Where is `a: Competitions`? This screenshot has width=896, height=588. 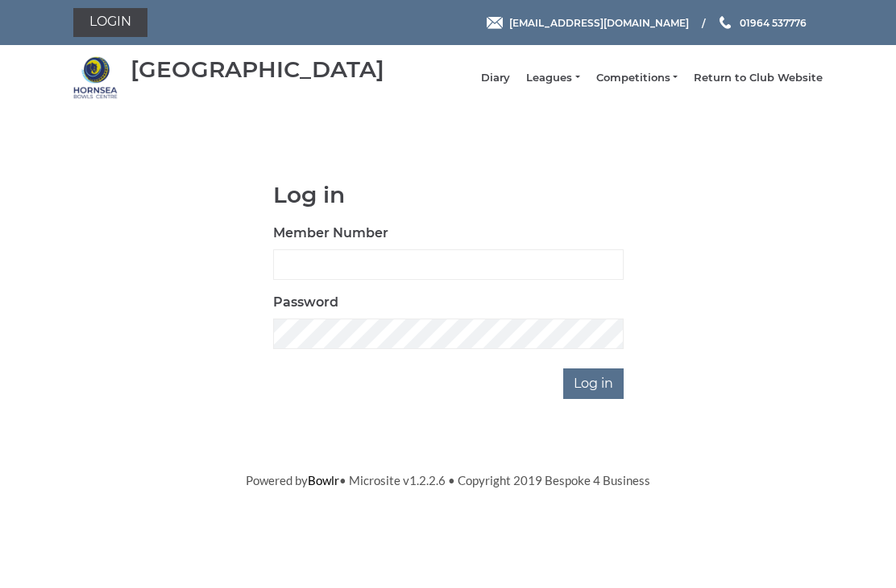 a: Competitions is located at coordinates (637, 78).